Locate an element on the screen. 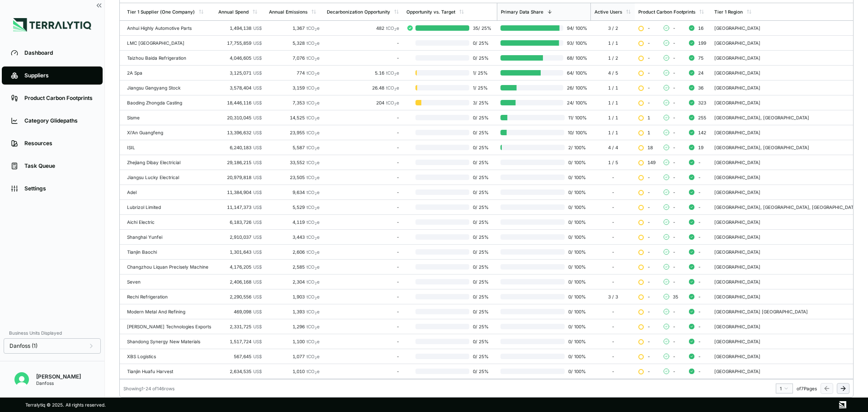 The image size is (868, 412). div: Jiangsu Gangyang Stock is located at coordinates (169, 88).